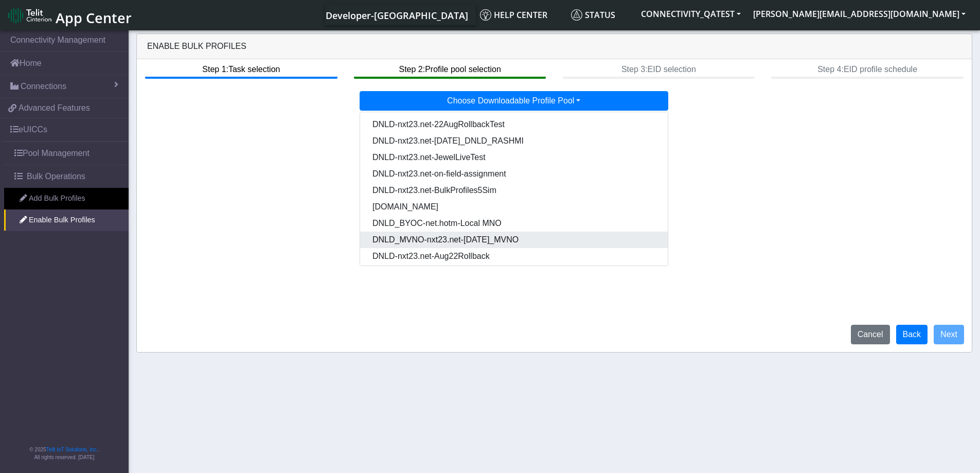 The height and width of the screenshot is (473, 980). Describe the element at coordinates (514, 174) in the screenshot. I see `button: DNLD-nxt23.net-on-field-assignment` at that location.